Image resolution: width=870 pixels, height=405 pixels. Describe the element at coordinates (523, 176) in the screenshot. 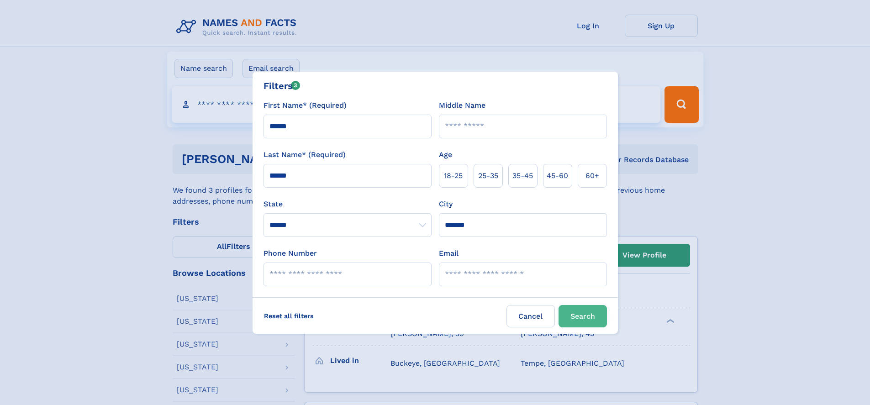

I see `span: 35‑45` at that location.